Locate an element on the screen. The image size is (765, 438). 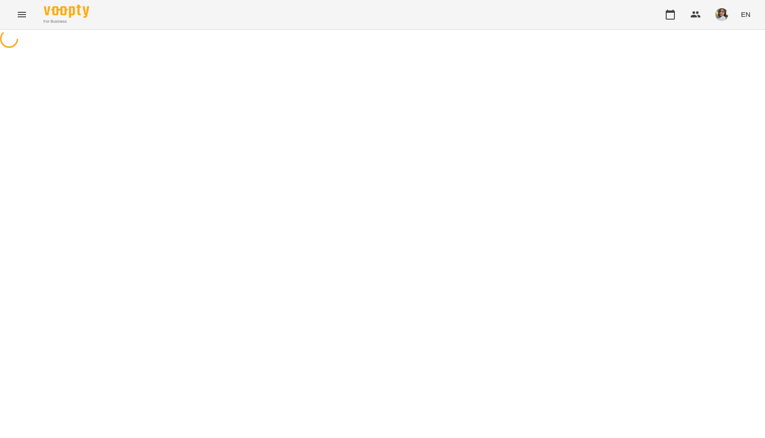
button: Menu is located at coordinates (22, 15).